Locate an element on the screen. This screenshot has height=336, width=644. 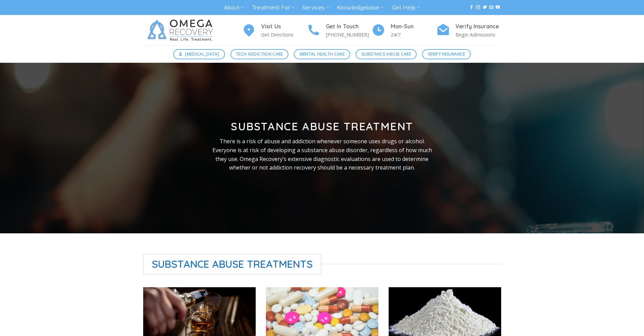
a: Send us an email is located at coordinates (491, 7).